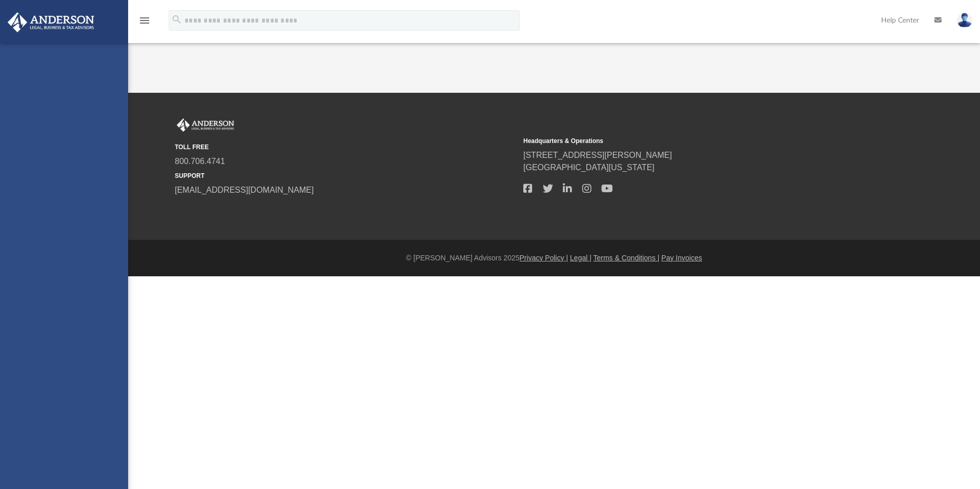 This screenshot has height=489, width=980. I want to click on a: menu, so click(144, 23).